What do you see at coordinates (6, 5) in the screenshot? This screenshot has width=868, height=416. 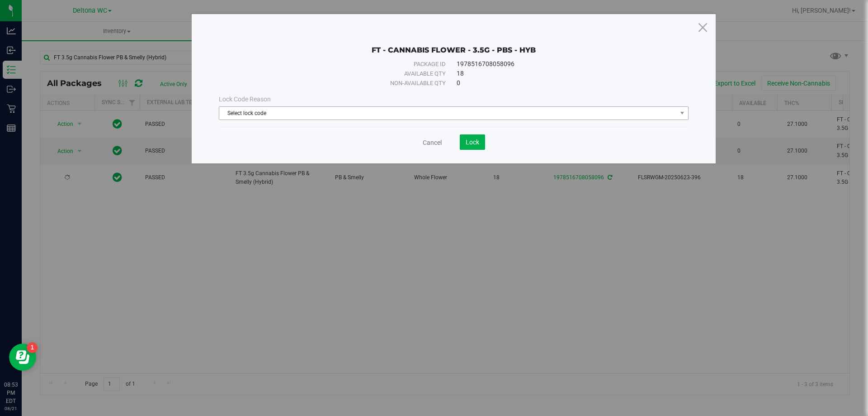 I see `span: 1` at bounding box center [6, 5].